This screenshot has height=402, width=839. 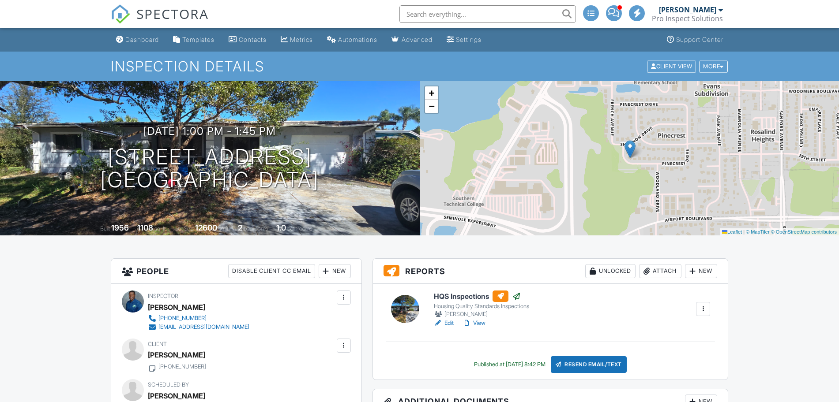 I want to click on div: 1956, so click(x=120, y=228).